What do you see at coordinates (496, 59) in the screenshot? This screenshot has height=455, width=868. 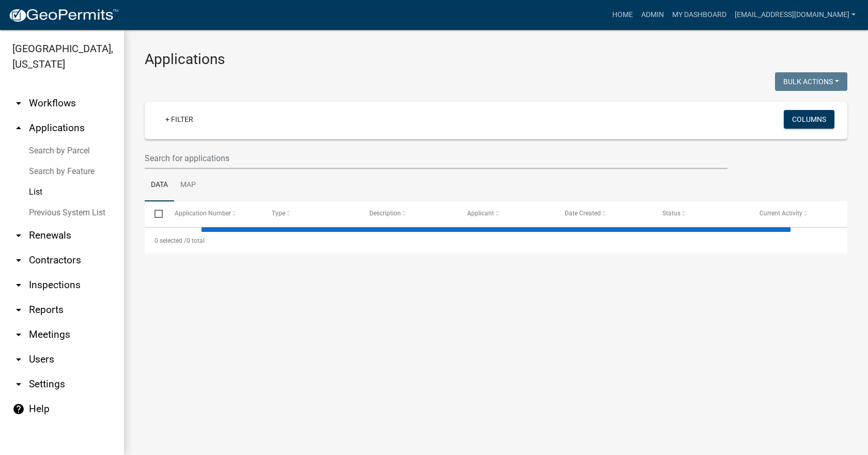 I see `h3: Applications` at bounding box center [496, 59].